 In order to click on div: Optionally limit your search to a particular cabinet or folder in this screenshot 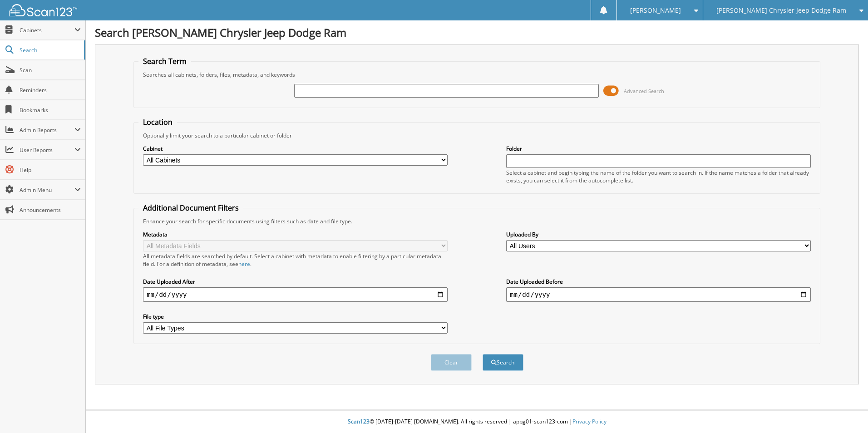, I will do `click(477, 135)`.